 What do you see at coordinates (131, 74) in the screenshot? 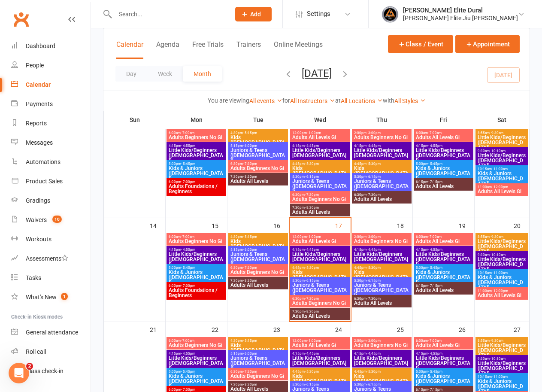
I see `button: Day` at bounding box center [131, 74].